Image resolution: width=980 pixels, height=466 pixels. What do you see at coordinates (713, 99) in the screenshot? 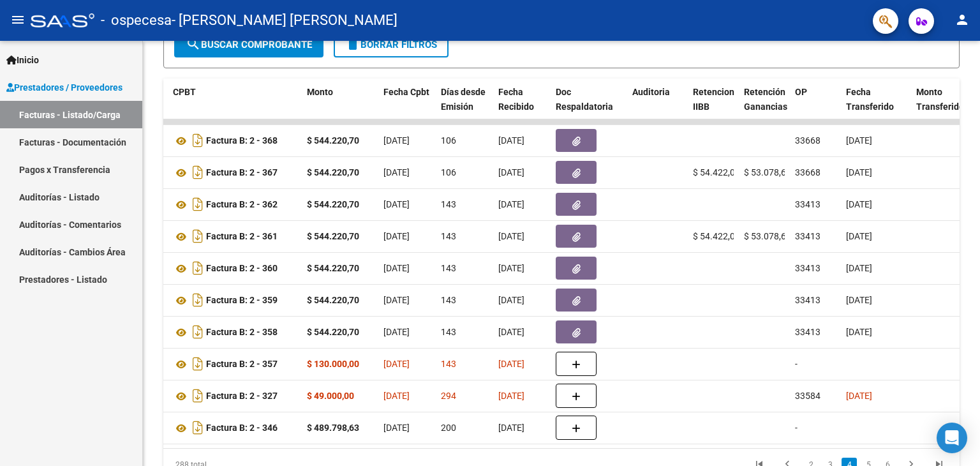
I see `span: Retencion IIBB` at bounding box center [713, 99].